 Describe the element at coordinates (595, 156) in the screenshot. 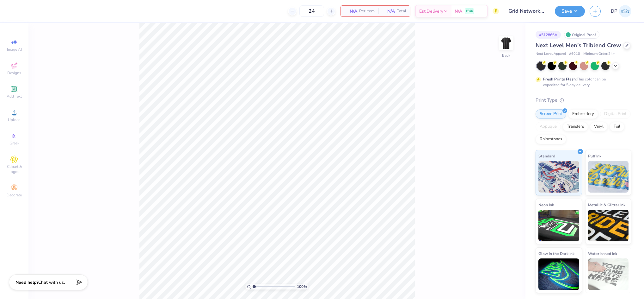

I see `span: Puff Ink` at that location.